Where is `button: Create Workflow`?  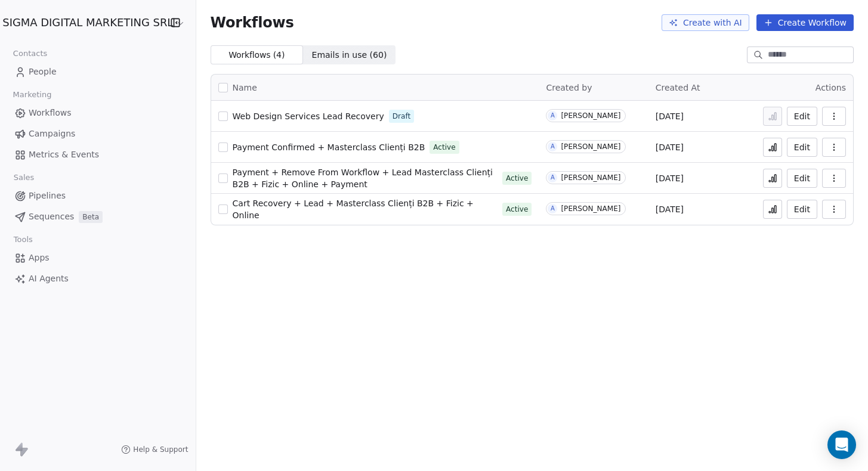 button: Create Workflow is located at coordinates (804, 22).